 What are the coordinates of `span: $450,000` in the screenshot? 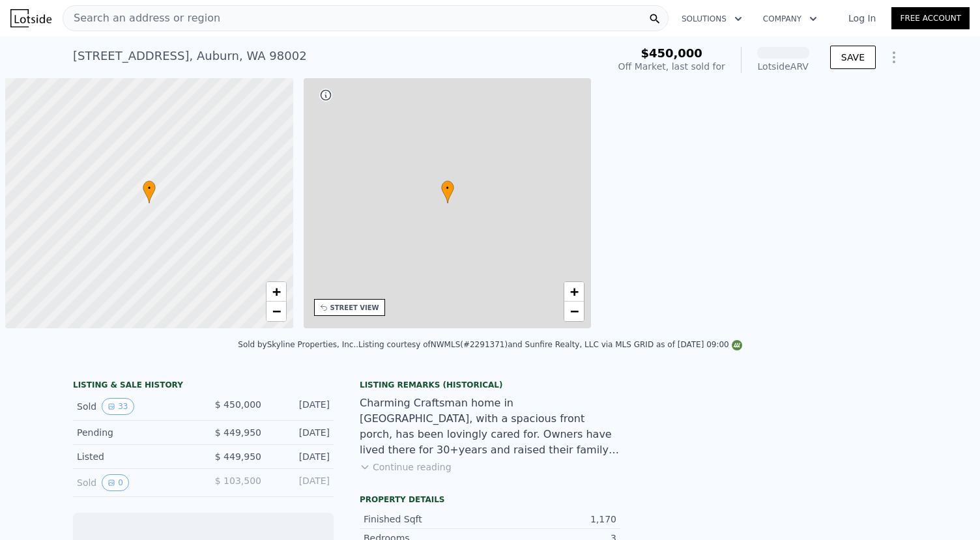 It's located at (671, 53).